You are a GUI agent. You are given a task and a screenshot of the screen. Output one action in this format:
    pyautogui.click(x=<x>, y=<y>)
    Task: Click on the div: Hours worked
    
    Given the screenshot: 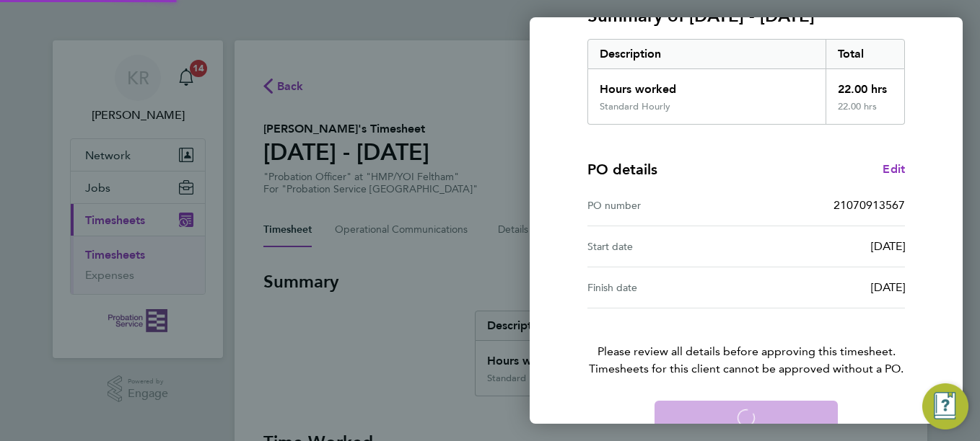 What is the action you would take?
    pyautogui.click(x=707, y=85)
    